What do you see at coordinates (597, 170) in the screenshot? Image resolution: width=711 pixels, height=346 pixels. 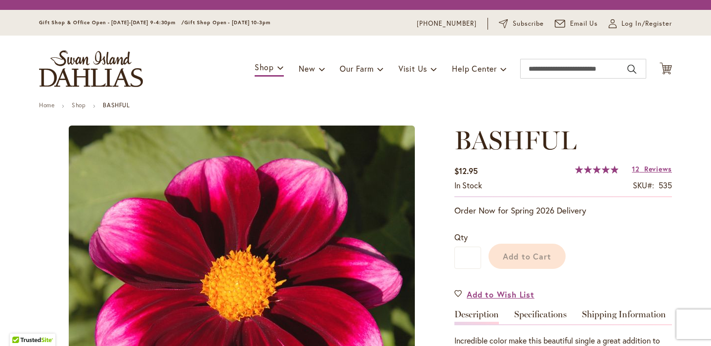 I see `div: 99%` at bounding box center [597, 170].